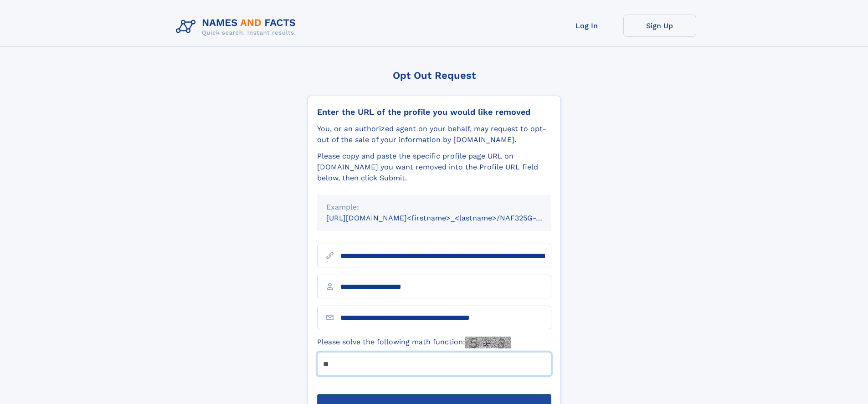 This screenshot has width=868, height=404. Describe the element at coordinates (587, 26) in the screenshot. I see `a: Log In` at that location.